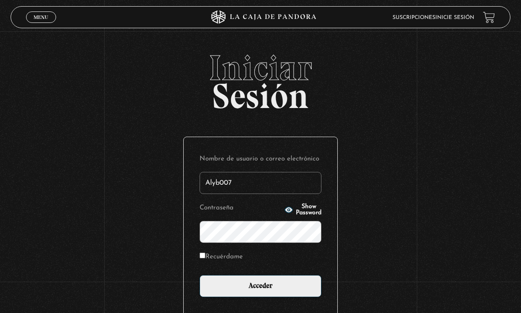  Describe the element at coordinates (309, 210) in the screenshot. I see `span: Show Password` at that location.